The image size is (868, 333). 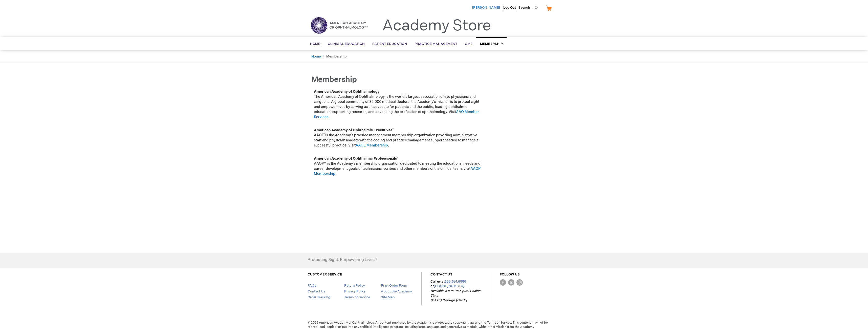 I want to click on a: Terms of Service, so click(x=357, y=297).